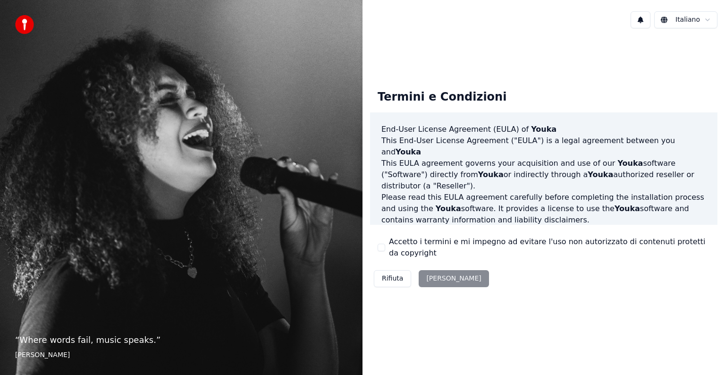  Describe the element at coordinates (544, 129) in the screenshot. I see `h3: End-User License Agreement (EULA) of` at that location.